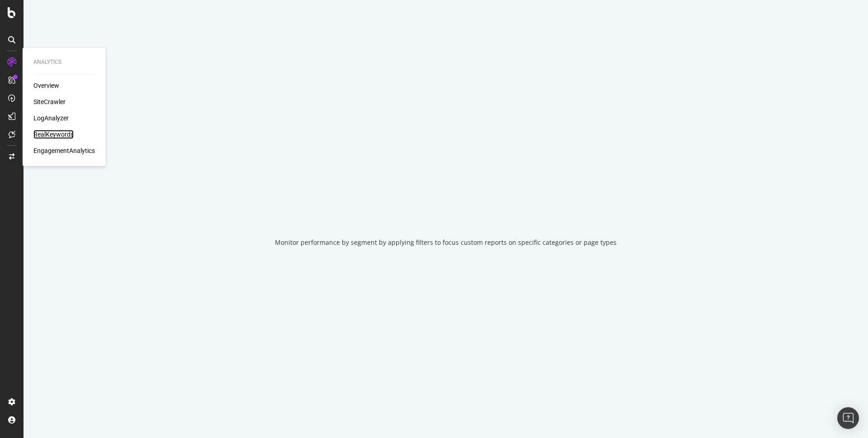 This screenshot has width=868, height=438. I want to click on a: LogAnalyzer, so click(51, 118).